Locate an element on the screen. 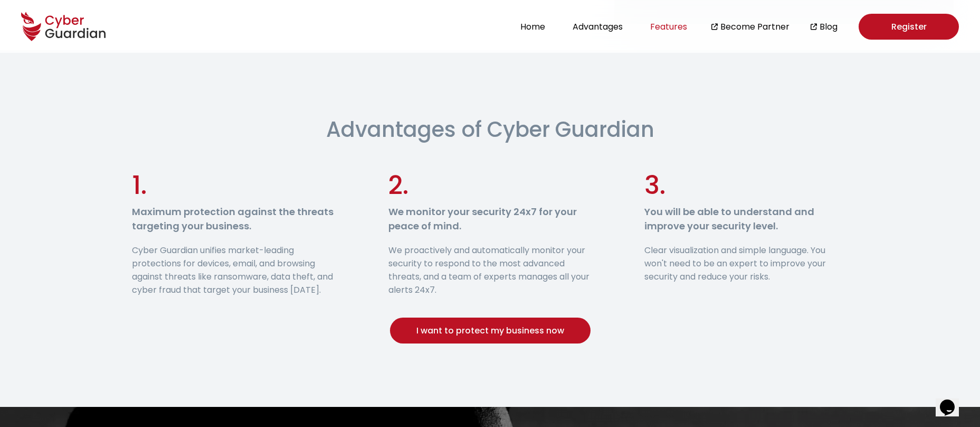 The height and width of the screenshot is (427, 980). a: Blog is located at coordinates (829, 27).